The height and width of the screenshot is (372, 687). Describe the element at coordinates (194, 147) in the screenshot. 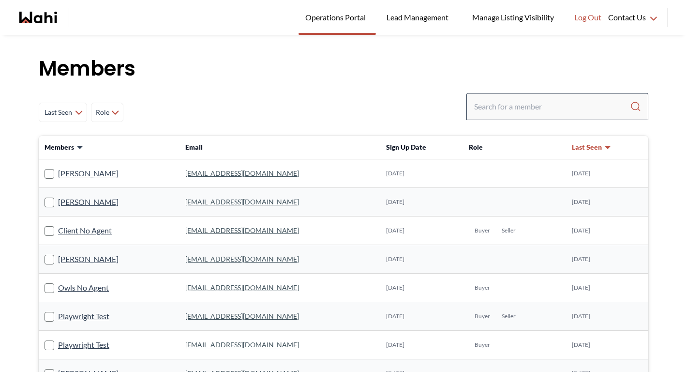

I see `span: Email` at that location.